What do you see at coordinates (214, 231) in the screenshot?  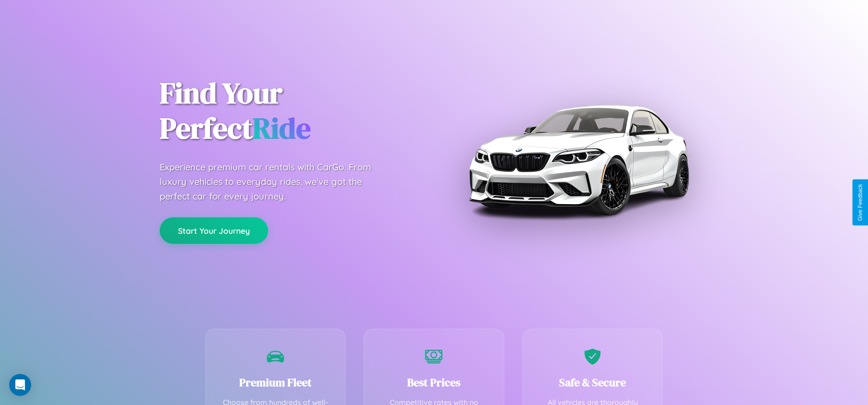 I see `button: Start Your Journey` at bounding box center [214, 231].